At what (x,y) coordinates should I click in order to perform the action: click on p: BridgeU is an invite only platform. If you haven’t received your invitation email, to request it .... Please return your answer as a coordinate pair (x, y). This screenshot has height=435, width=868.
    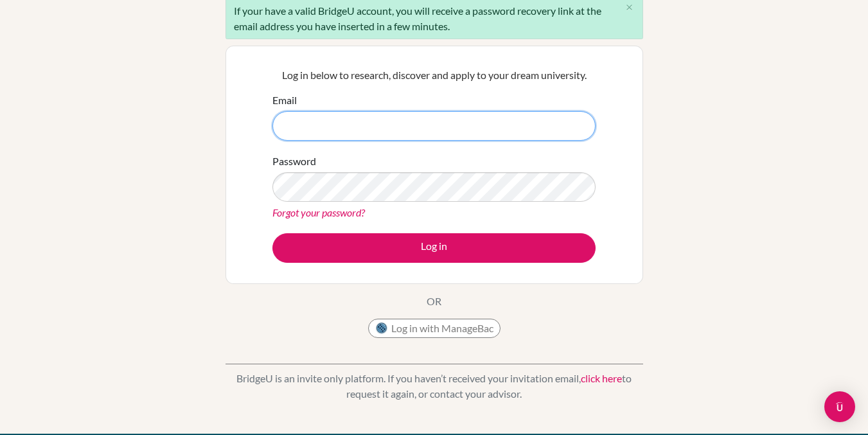
    Looking at the image, I should click on (434, 386).